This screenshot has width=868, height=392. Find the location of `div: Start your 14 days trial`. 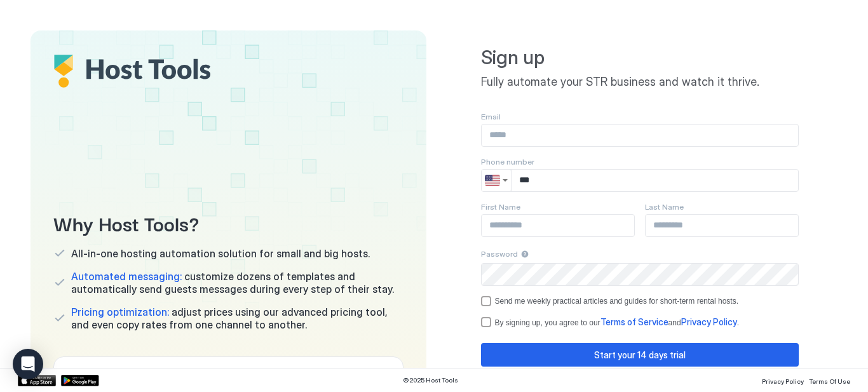

div: Start your 14 days trial is located at coordinates (640, 355).